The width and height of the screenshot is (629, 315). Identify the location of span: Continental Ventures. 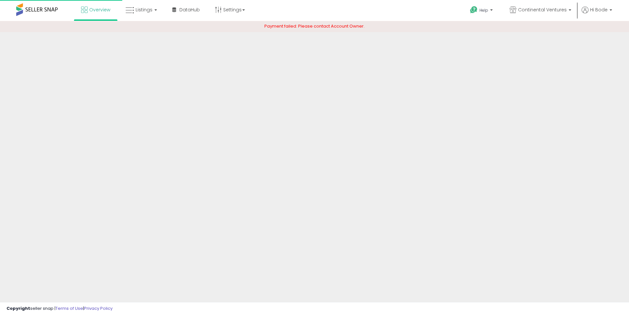
(542, 10).